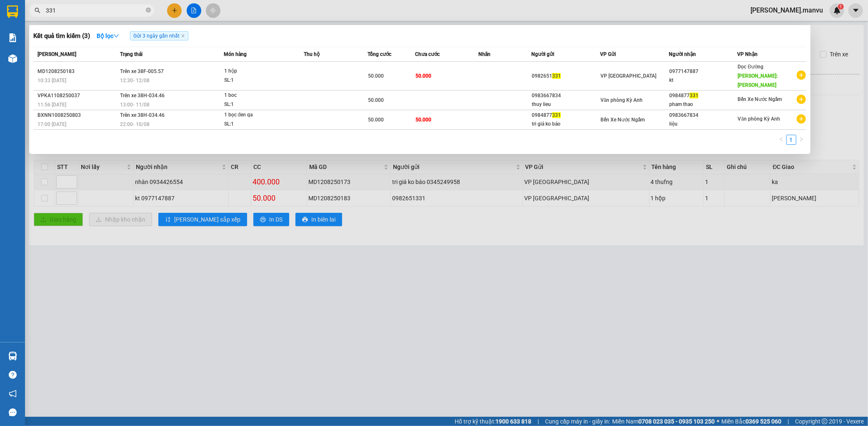 The image size is (868, 426). What do you see at coordinates (117, 36) in the screenshot?
I see `span: down` at bounding box center [117, 36].